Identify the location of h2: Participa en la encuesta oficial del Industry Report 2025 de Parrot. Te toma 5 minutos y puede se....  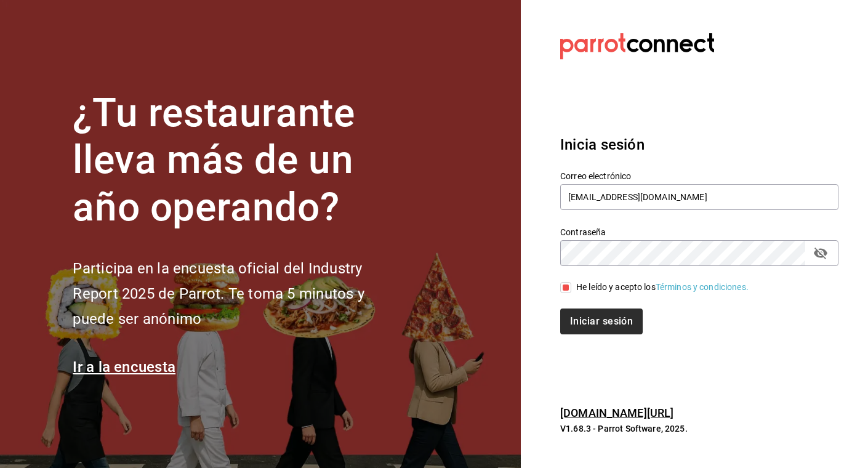
(239, 294).